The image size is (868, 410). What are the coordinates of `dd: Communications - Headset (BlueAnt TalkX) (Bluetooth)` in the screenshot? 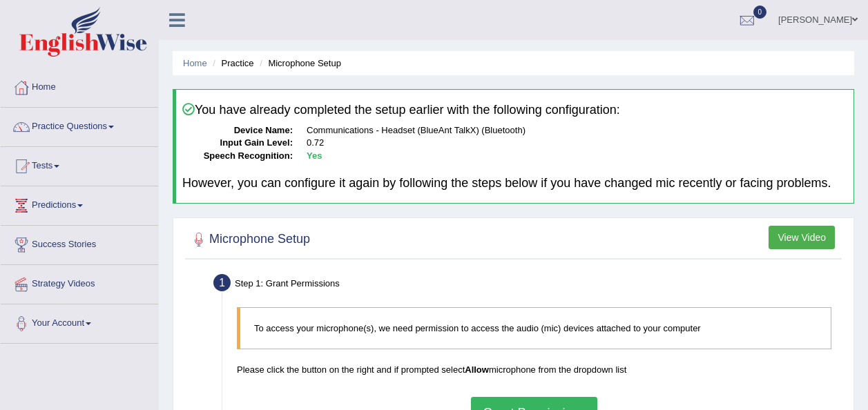 It's located at (577, 130).